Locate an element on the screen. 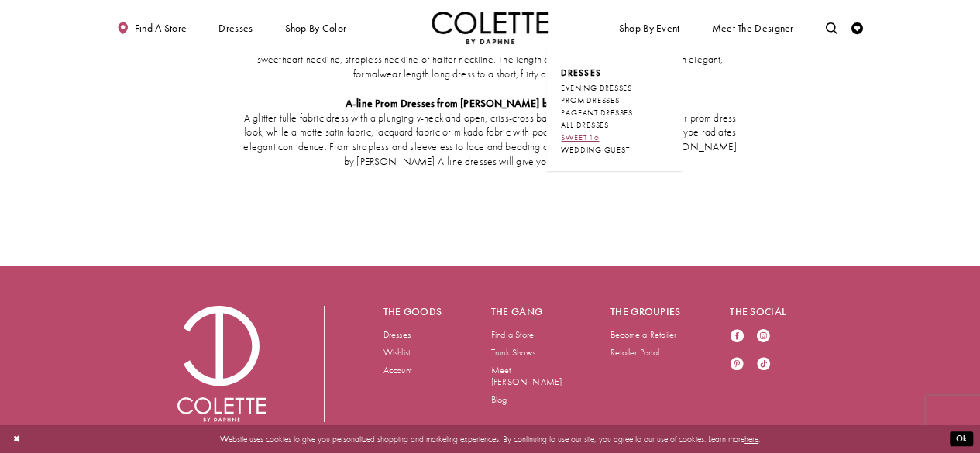 The width and height of the screenshot is (980, 453). a: Wishlist is located at coordinates (397, 353).